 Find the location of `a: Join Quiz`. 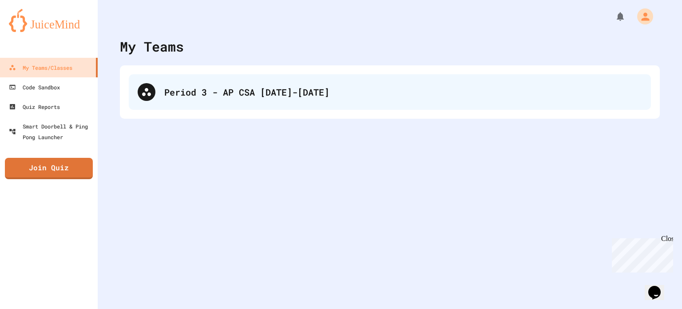

a: Join Quiz is located at coordinates (49, 168).